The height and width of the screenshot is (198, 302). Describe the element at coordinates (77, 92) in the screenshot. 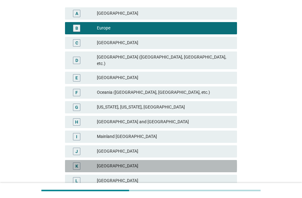

I see `div: F` at that location.